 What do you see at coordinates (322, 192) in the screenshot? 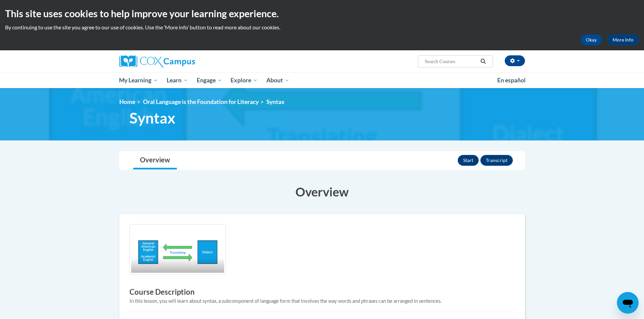
I see `h3: Overview` at bounding box center [322, 192].